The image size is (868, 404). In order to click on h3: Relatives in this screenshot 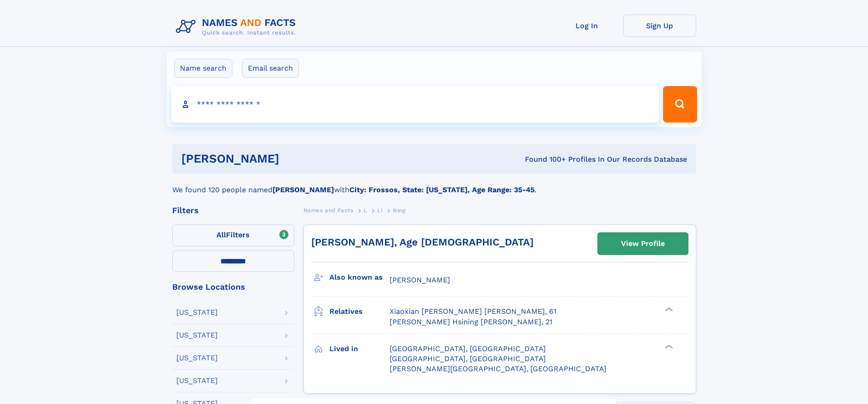, I will do `click(359, 311)`.